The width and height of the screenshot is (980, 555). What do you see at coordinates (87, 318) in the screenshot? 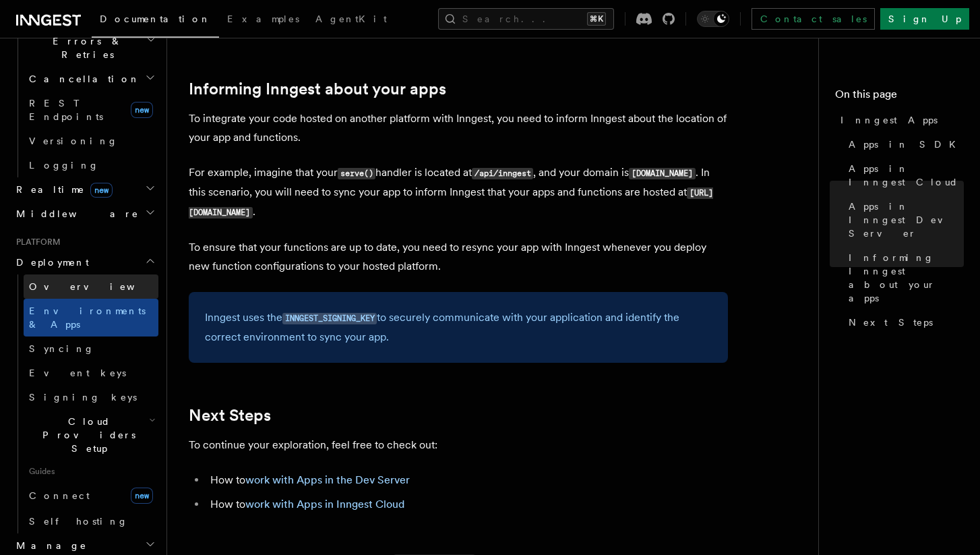
I see `span: Environments & Apps` at bounding box center [87, 318].